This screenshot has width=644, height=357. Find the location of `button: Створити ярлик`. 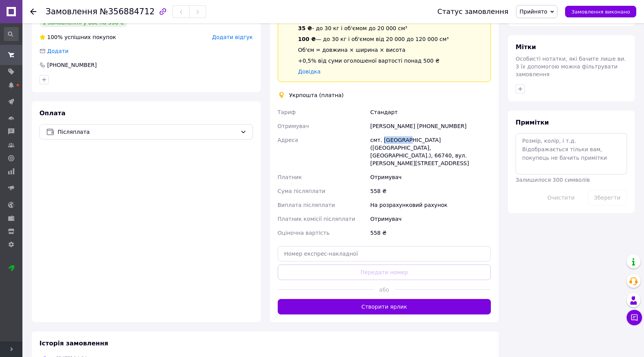

button: Створити ярлик is located at coordinates (385, 307).